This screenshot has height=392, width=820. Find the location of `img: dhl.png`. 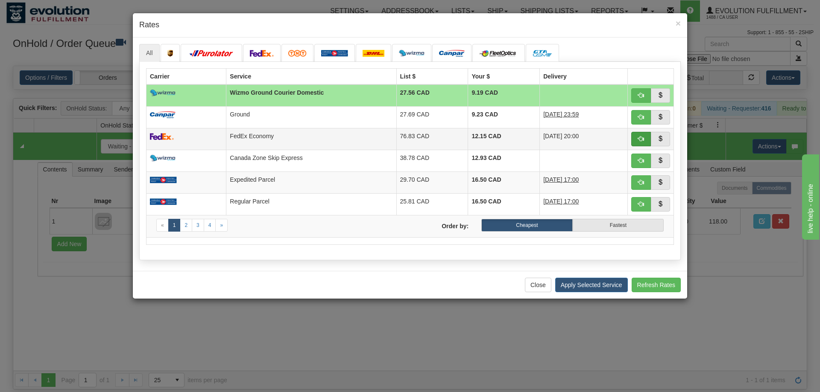

img: dhl.png is located at coordinates (373, 53).